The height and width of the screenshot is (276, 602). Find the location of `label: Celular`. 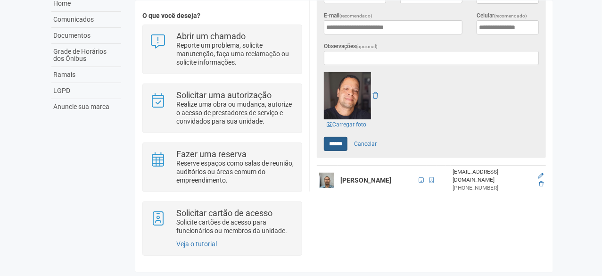

label: Celular is located at coordinates (501, 16).